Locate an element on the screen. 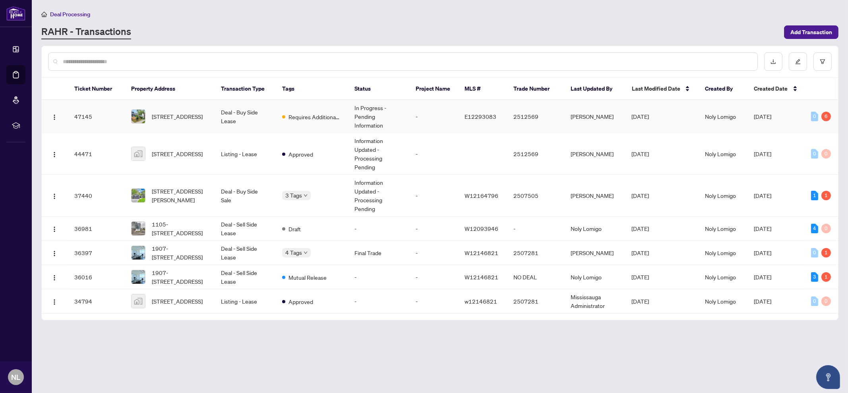  td: 36981 is located at coordinates (97, 229).